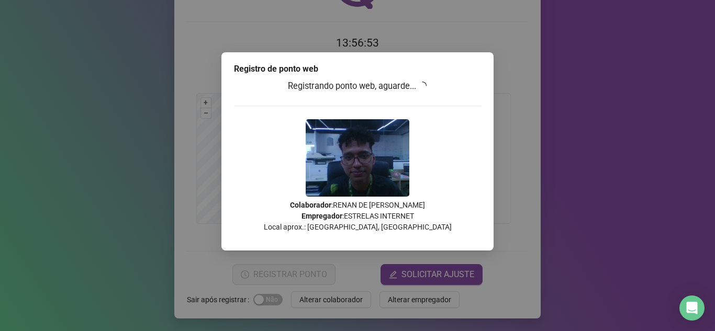 The width and height of the screenshot is (715, 331). What do you see at coordinates (691, 308) in the screenshot?
I see `div: Open Intercom Messenger` at bounding box center [691, 308].